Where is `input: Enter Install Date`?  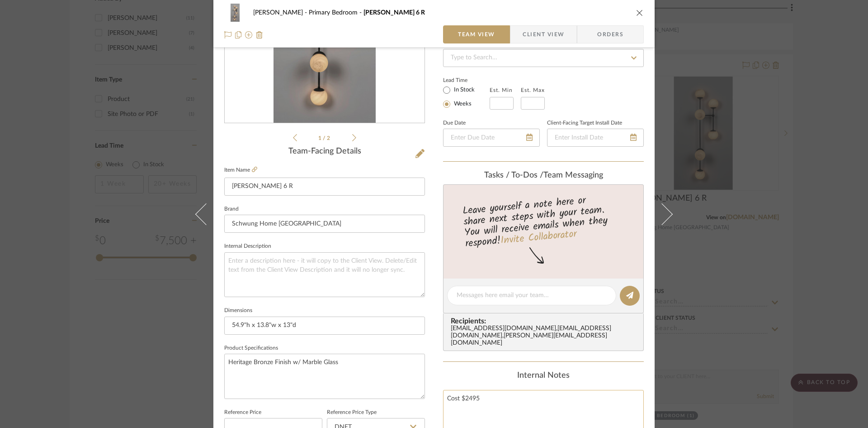 input: Enter Install Date is located at coordinates (596, 137).